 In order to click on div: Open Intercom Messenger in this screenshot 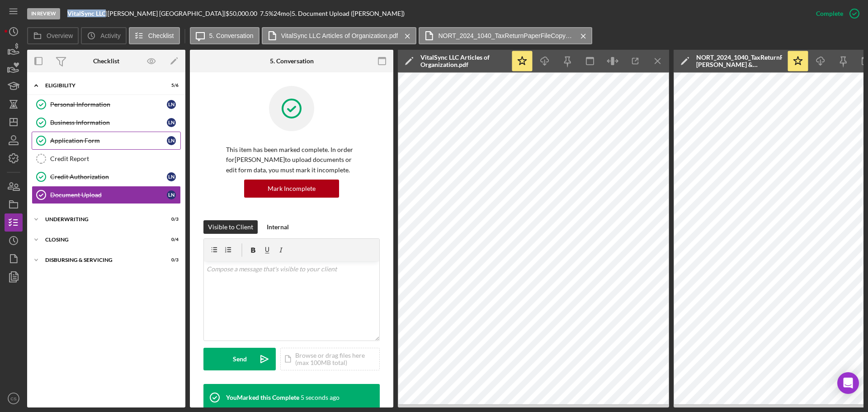, I will do `click(848, 383)`.